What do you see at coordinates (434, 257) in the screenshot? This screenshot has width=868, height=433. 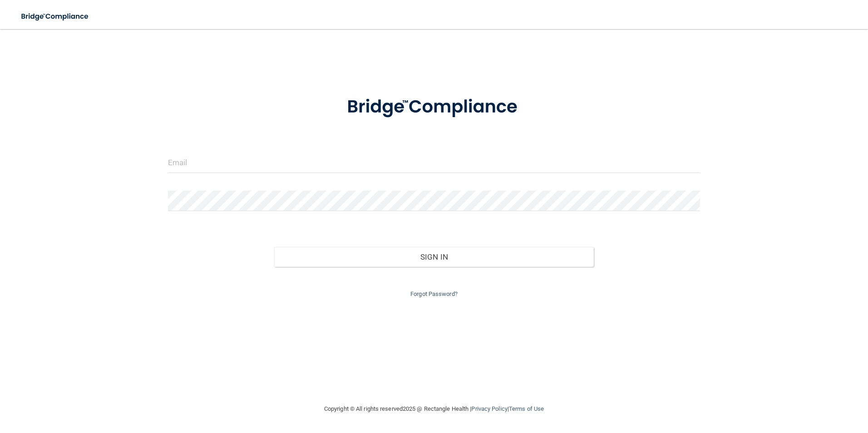 I see `button: Sign In` at bounding box center [434, 257].